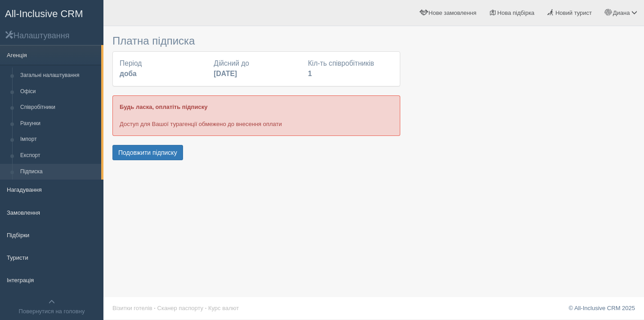 The image size is (644, 320). Describe the element at coordinates (59, 124) in the screenshot. I see `a: Рахунки` at that location.